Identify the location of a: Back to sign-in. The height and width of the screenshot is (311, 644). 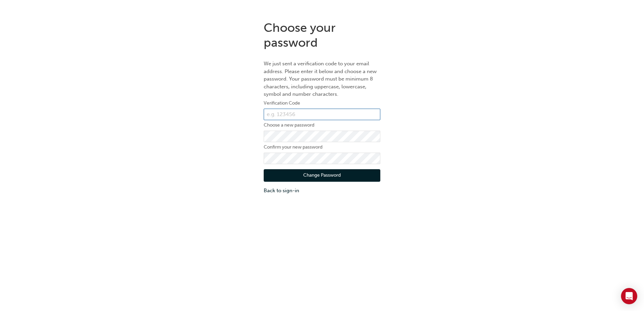
(322, 190).